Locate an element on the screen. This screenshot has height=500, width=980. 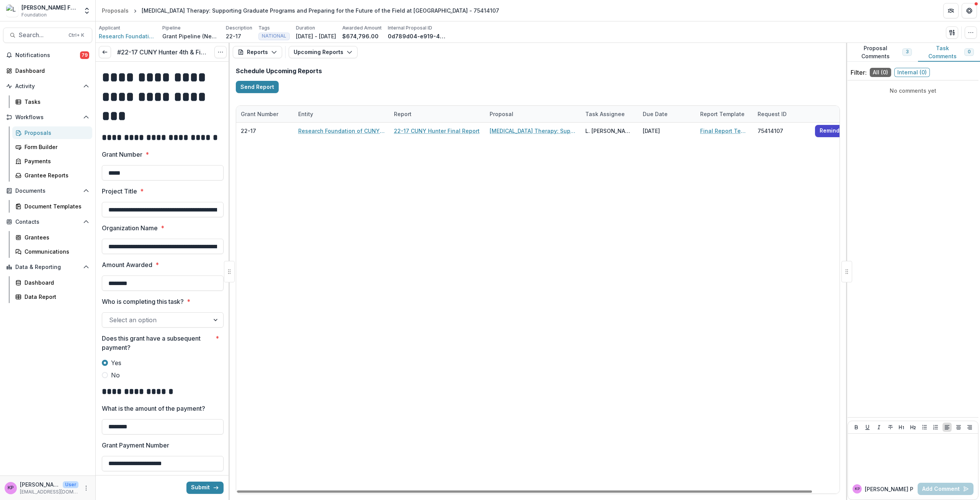
button: Send Report is located at coordinates (257, 87).